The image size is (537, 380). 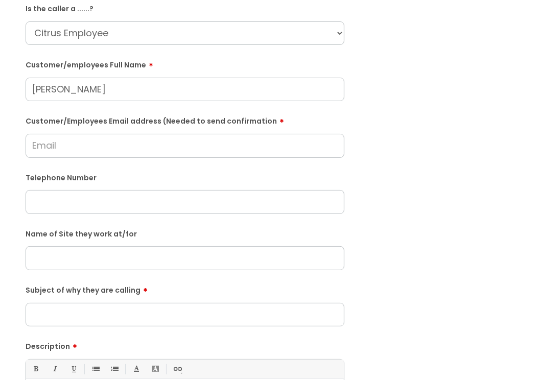 What do you see at coordinates (185, 8) in the screenshot?
I see `label: Is the caller a ......?` at bounding box center [185, 8].